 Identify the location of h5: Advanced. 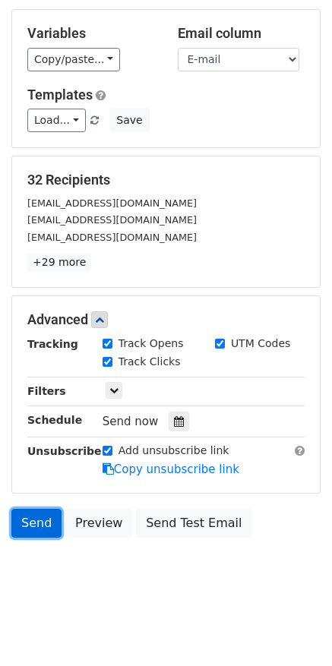
(165, 320).